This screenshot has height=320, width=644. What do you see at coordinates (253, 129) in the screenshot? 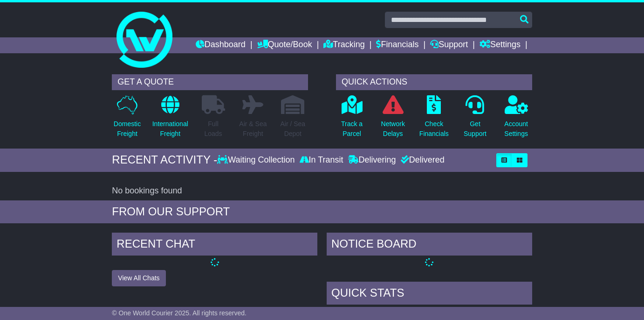
I see `p: Air & Sea Freight` at bounding box center [253, 129].